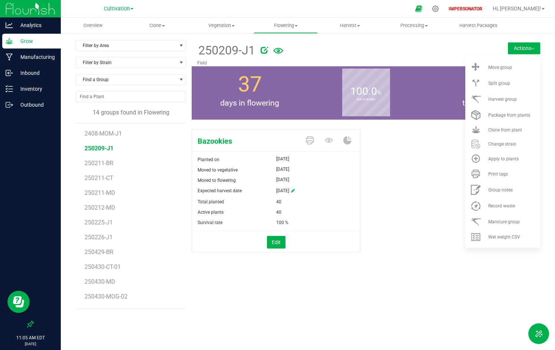 This screenshot has height=350, width=555. What do you see at coordinates (181, 46) in the screenshot?
I see `span: select` at bounding box center [181, 46].